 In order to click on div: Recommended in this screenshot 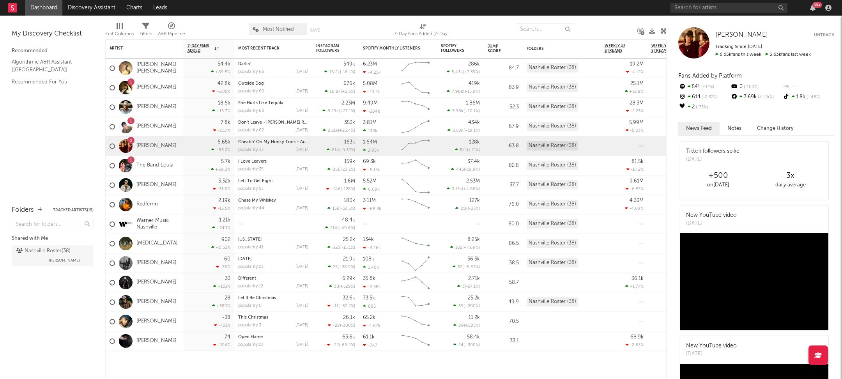, I will do `click(53, 51)`.